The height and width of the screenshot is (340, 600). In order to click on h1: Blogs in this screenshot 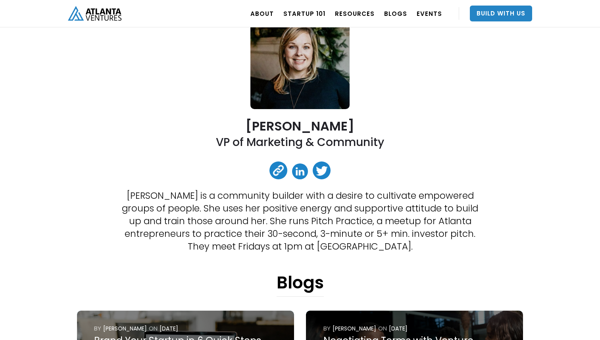, I will do `click(300, 285)`.